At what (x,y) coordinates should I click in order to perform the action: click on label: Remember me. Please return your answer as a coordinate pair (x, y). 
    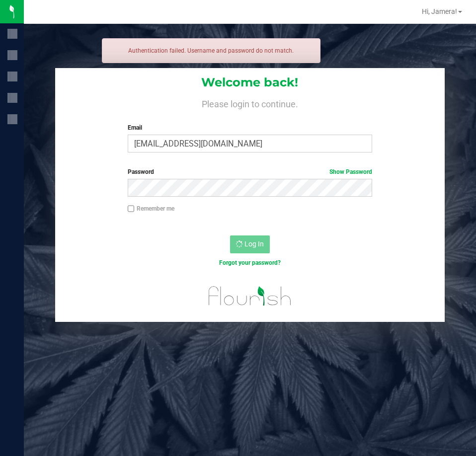
    Looking at the image, I should click on (151, 209).